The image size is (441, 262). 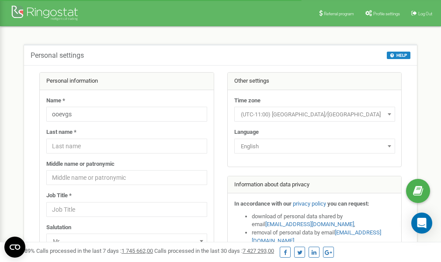 I want to click on li: download of personal data shared by email ,, so click(x=324, y=220).